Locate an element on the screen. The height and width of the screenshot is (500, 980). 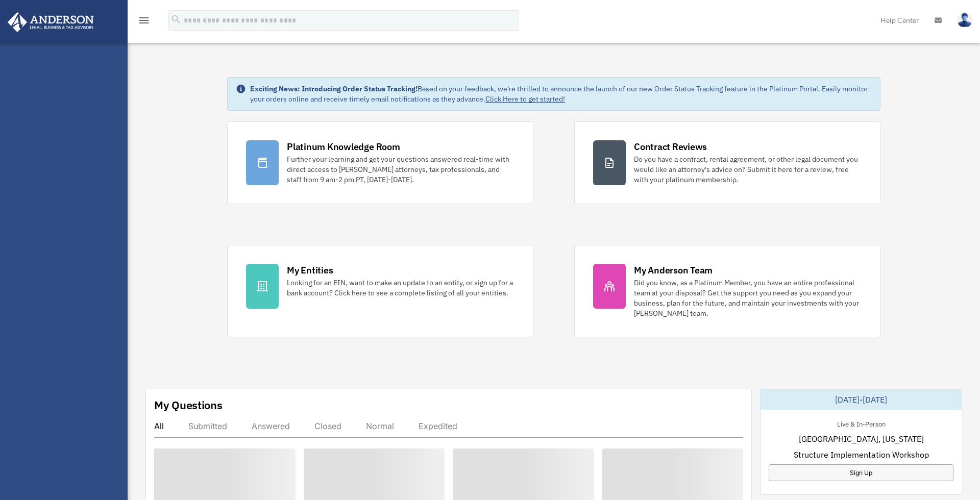
div: Further your learning and get your questions answered real-time with direct access to [PERSON_NAM... is located at coordinates (401, 170).